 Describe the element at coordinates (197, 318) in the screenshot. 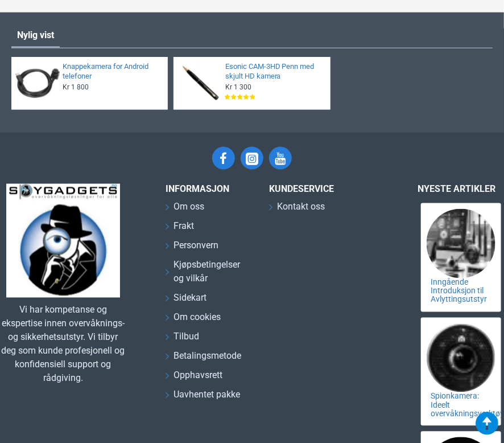

I see `span: Om cookies` at that location.